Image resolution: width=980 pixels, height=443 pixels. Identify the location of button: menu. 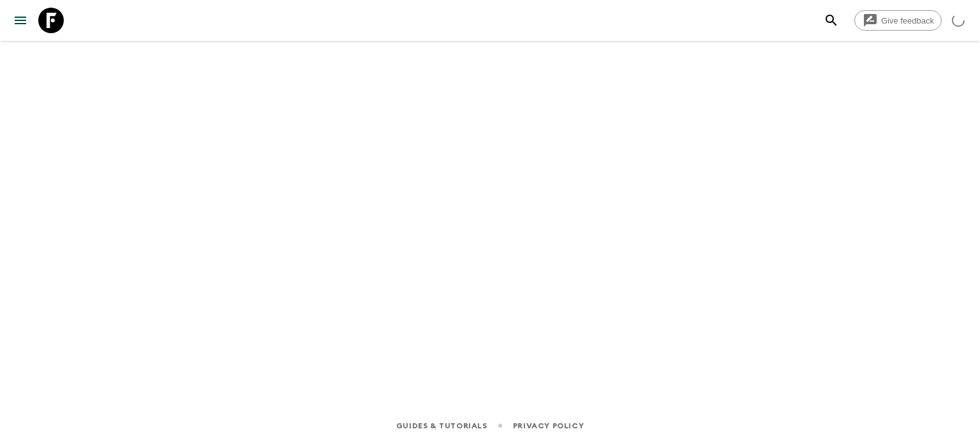
(20, 20).